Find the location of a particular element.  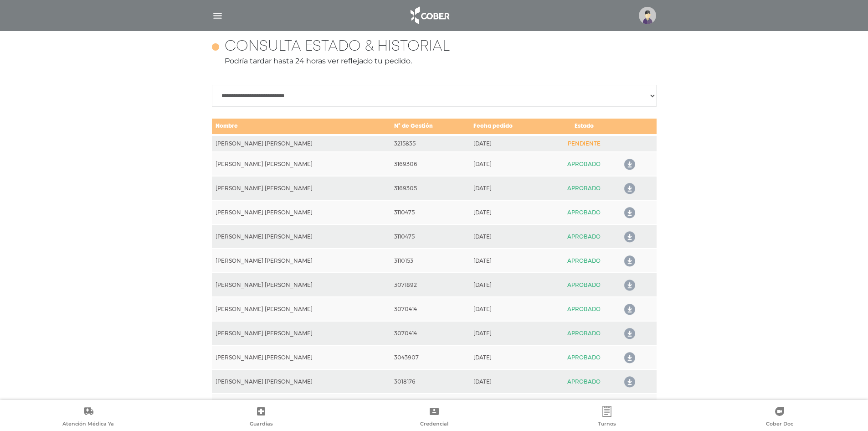

td: Fecha pedido is located at coordinates (510, 126).